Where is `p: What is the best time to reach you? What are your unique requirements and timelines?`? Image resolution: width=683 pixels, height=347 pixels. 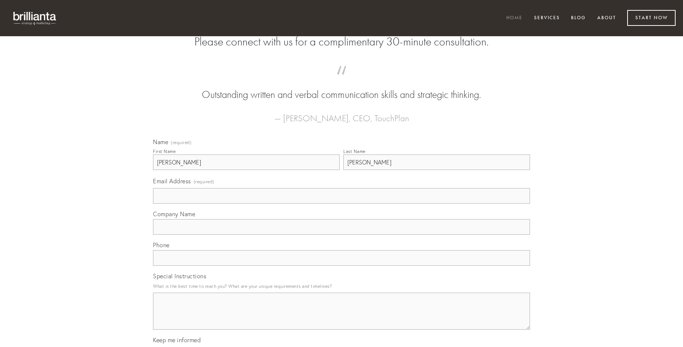
p: What is the best time to reach you? What are your unique requirements and timelines? is located at coordinates (341, 286).